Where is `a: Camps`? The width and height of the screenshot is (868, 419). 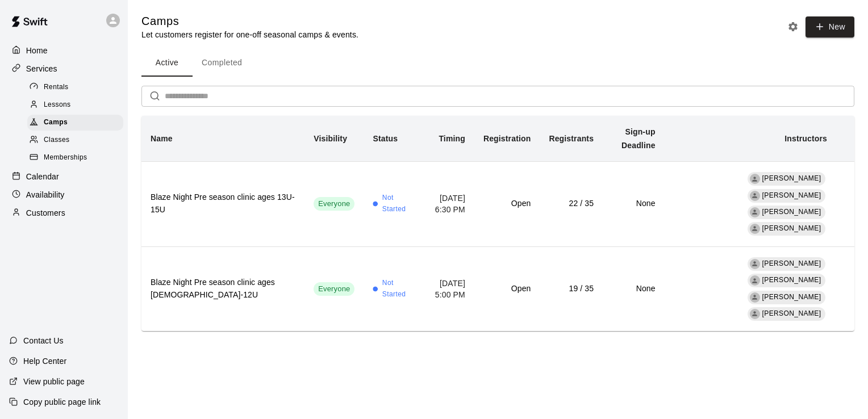 a: Camps is located at coordinates (78, 122).